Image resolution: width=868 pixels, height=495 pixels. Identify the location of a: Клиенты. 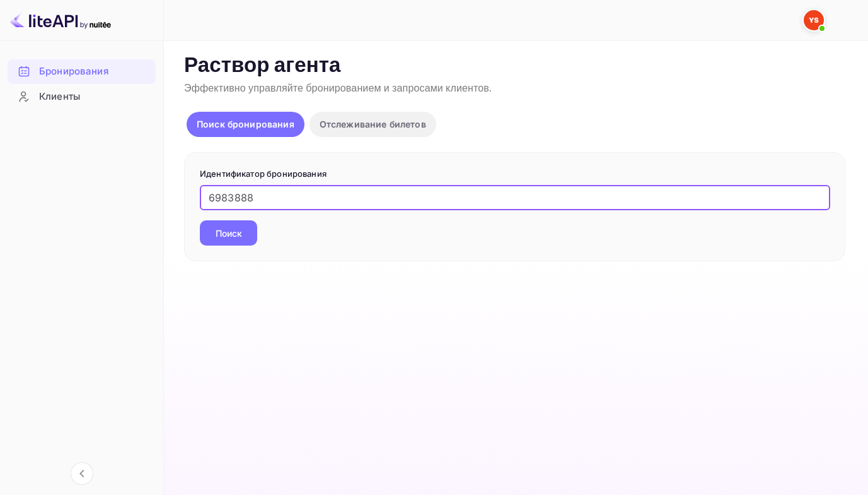
(81, 96).